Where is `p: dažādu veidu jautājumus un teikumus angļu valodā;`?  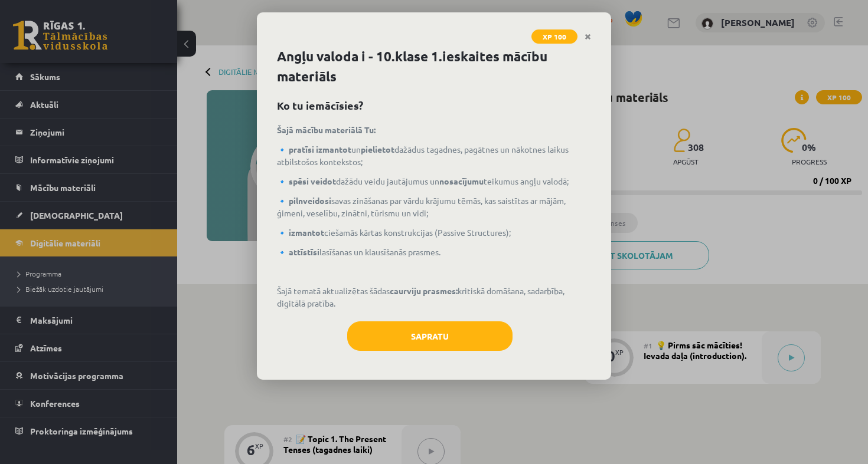 p: dažādu veidu jautājumus un teikumus angļu valodā; is located at coordinates (434, 181).